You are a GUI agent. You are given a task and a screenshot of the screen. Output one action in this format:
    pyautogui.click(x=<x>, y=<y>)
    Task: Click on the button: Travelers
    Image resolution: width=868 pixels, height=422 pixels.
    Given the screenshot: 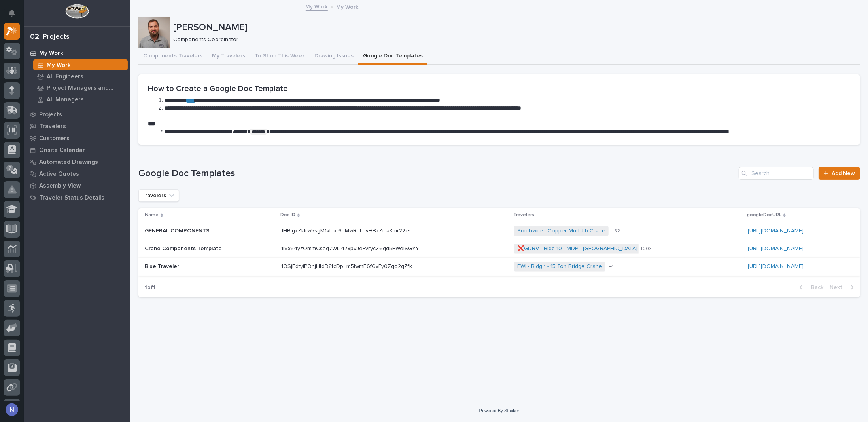 What is the action you would take?
    pyautogui.click(x=159, y=195)
    